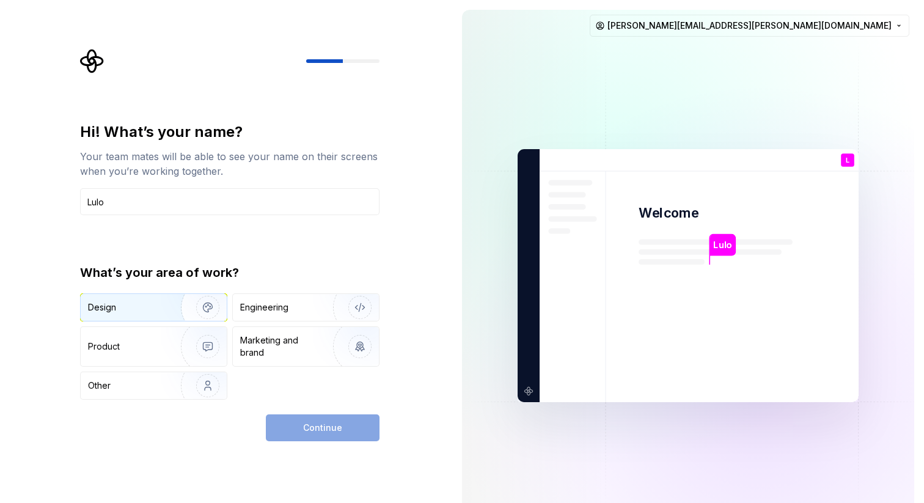 Image resolution: width=924 pixels, height=503 pixels. Describe the element at coordinates (848, 160) in the screenshot. I see `p: L` at that location.